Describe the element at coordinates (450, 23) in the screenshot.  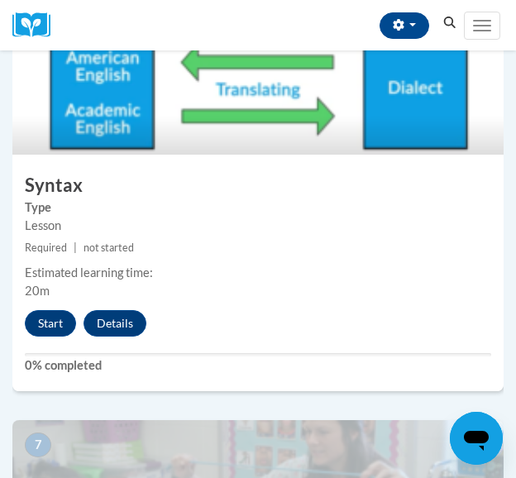
I see `button: Search` at that location.